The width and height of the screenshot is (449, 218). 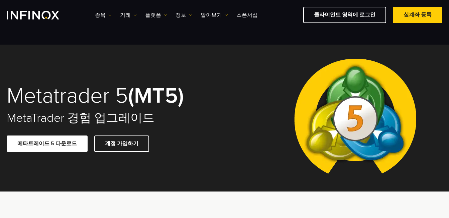 What do you see at coordinates (355, 118) in the screenshot?
I see `img: Meta Trader 5` at bounding box center [355, 118].